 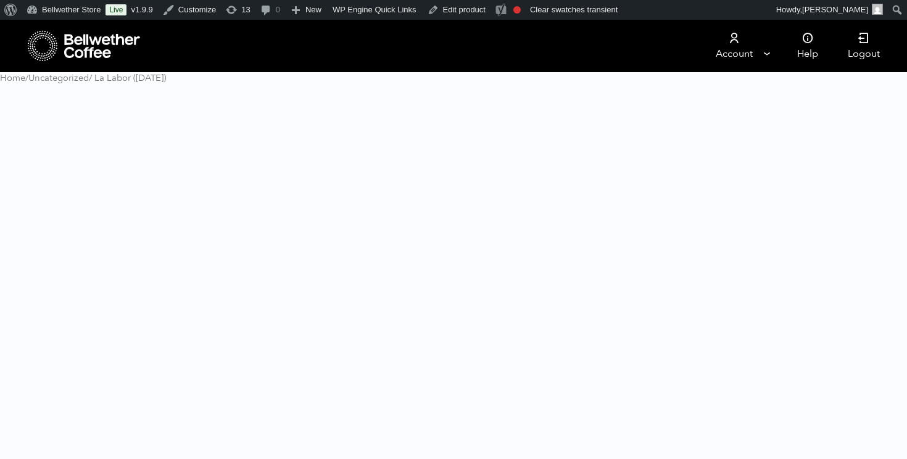 What do you see at coordinates (734, 46) in the screenshot?
I see `a: Account` at bounding box center [734, 46].